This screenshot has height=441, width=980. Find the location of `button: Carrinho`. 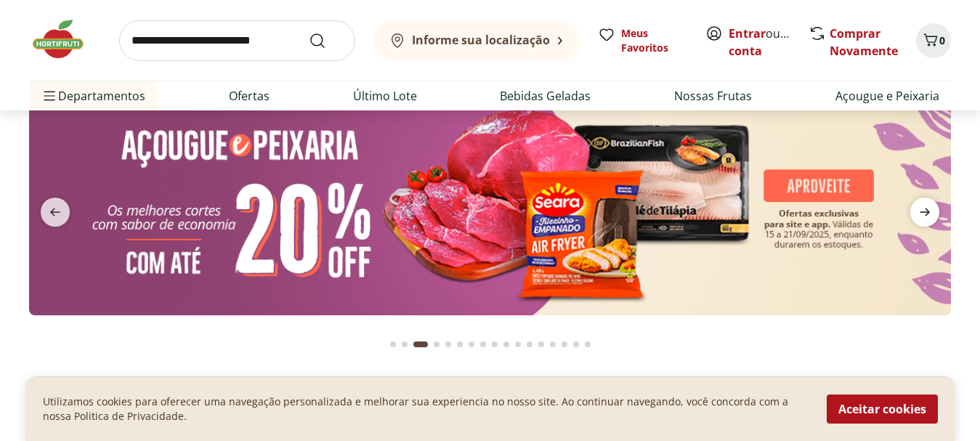

button: Carrinho is located at coordinates (934, 41).